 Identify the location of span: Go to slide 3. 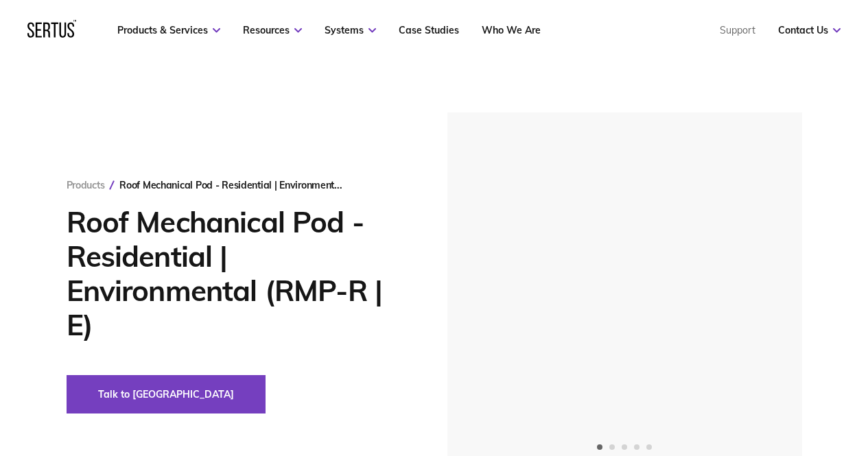
(625, 447).